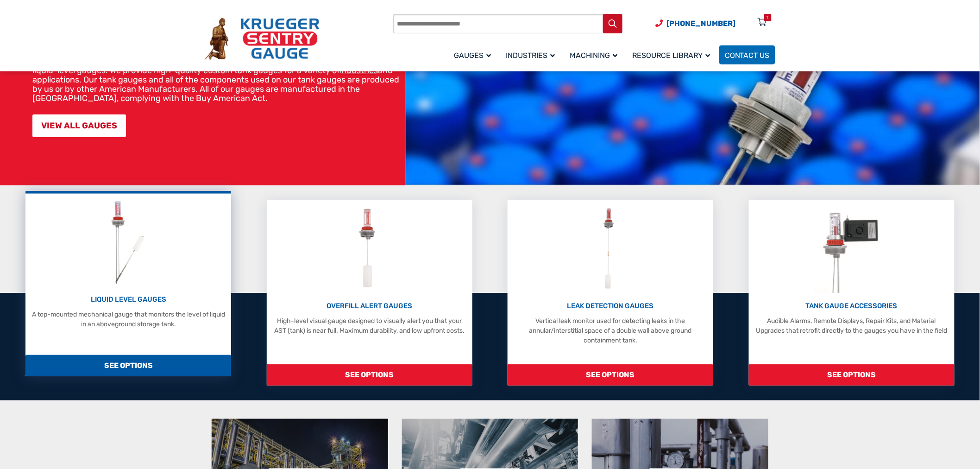 The height and width of the screenshot is (469, 980). Describe the element at coordinates (747, 55) in the screenshot. I see `a: Contact Us` at that location.